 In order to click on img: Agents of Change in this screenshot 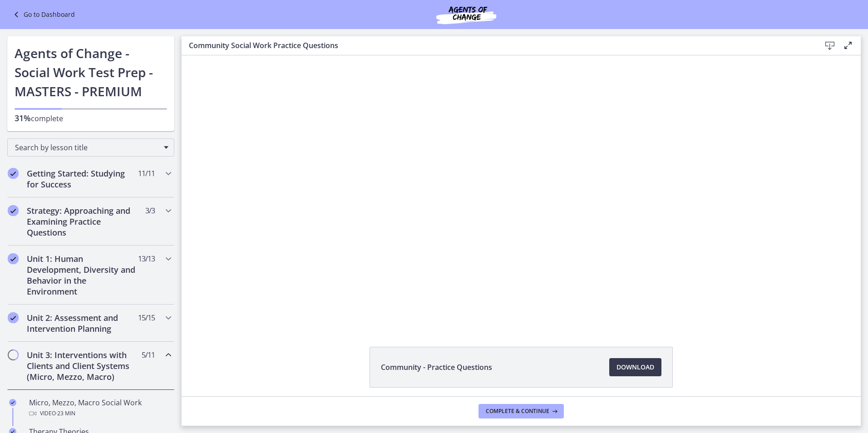, I will do `click(466, 15)`.